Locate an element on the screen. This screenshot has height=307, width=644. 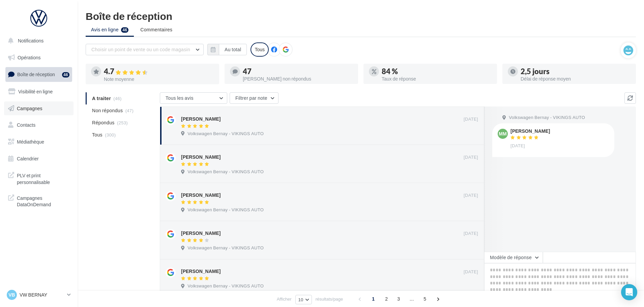
p: VW BERNAY is located at coordinates (42, 295).